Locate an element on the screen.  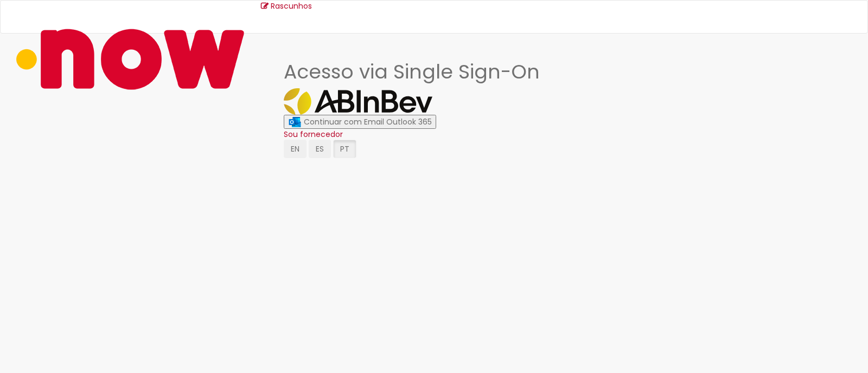
img: Logo ABInBev is located at coordinates (358, 101).